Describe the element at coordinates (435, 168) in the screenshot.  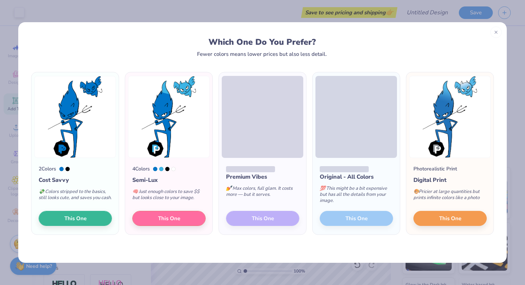
I see `div: Photorealistic Print` at that location.